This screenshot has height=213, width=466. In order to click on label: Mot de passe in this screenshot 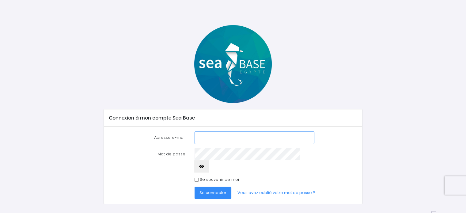, I will do `click(147, 160)`.